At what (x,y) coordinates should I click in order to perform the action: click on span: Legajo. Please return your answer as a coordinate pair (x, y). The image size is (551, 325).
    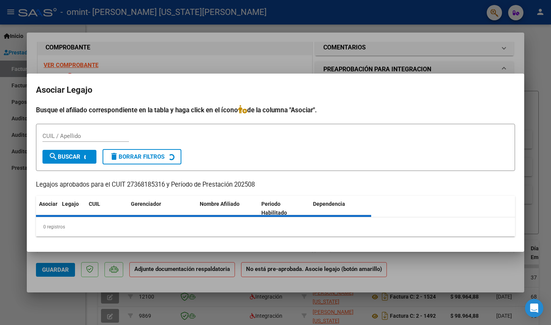
    Looking at the image, I should click on (70, 203).